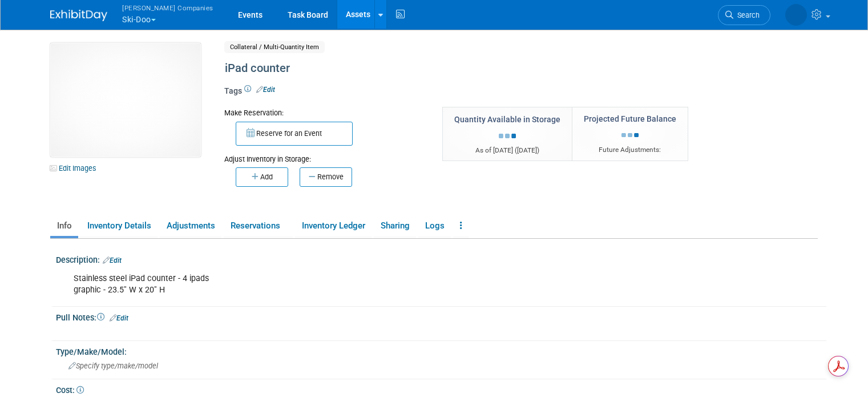 The height and width of the screenshot is (397, 868). I want to click on div: Tags, so click(477, 95).